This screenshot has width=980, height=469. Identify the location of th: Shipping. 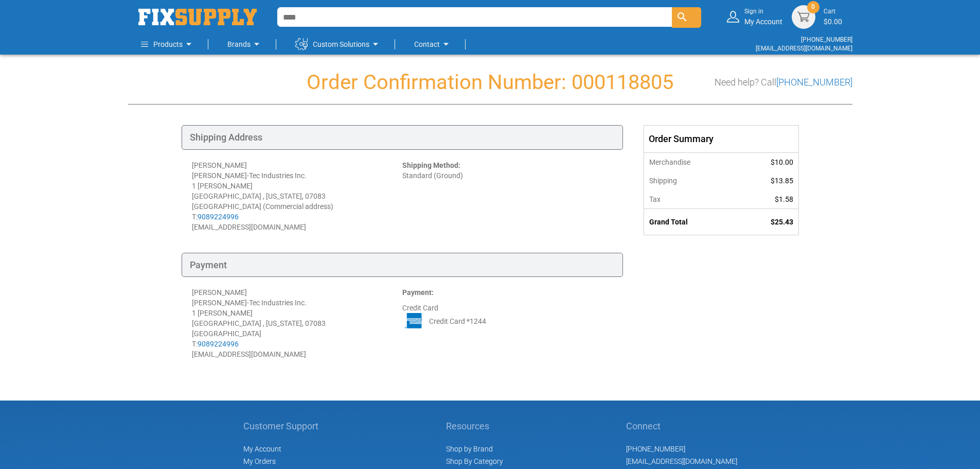
(691, 181).